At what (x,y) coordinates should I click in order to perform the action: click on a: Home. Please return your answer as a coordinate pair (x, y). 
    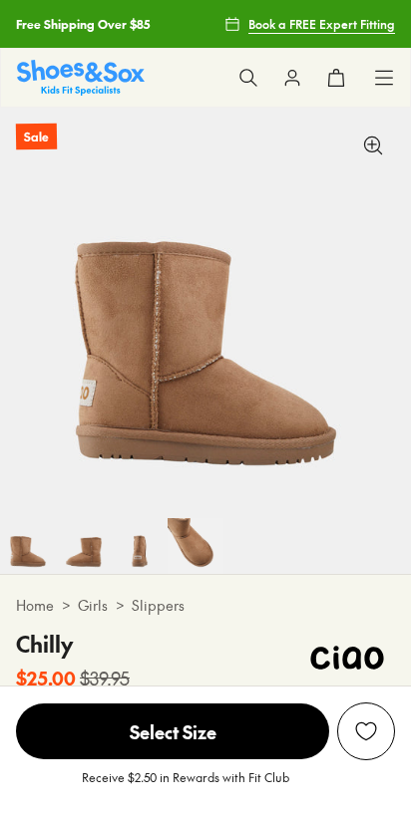
    Looking at the image, I should click on (35, 605).